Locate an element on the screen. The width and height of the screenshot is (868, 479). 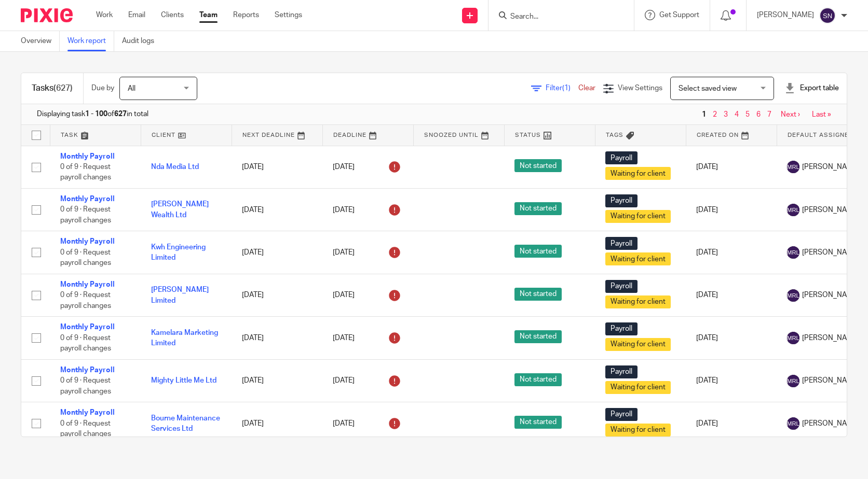
span: Select saved view is located at coordinates (708, 89).